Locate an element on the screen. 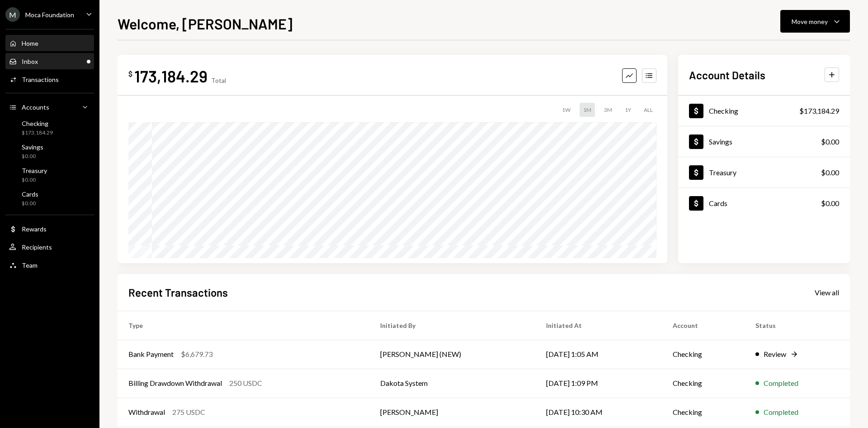 This screenshot has height=428, width=868. div: Bank Payment is located at coordinates (151, 354).